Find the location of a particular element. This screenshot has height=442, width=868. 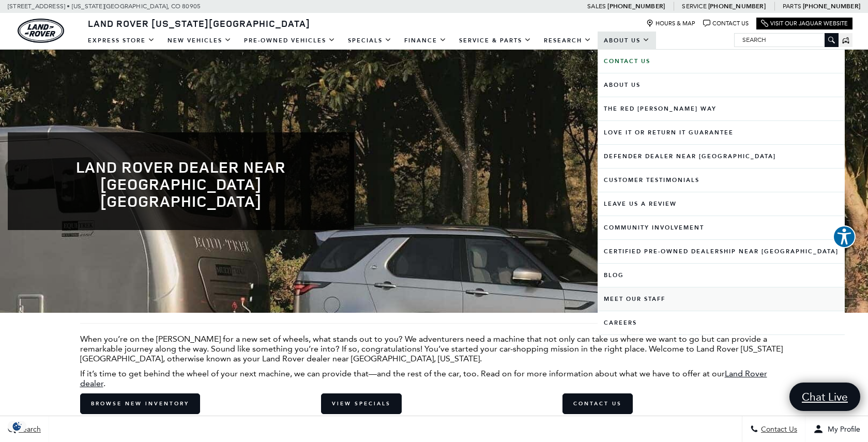

a: Visit Our Jaguar Website is located at coordinates (805, 23).